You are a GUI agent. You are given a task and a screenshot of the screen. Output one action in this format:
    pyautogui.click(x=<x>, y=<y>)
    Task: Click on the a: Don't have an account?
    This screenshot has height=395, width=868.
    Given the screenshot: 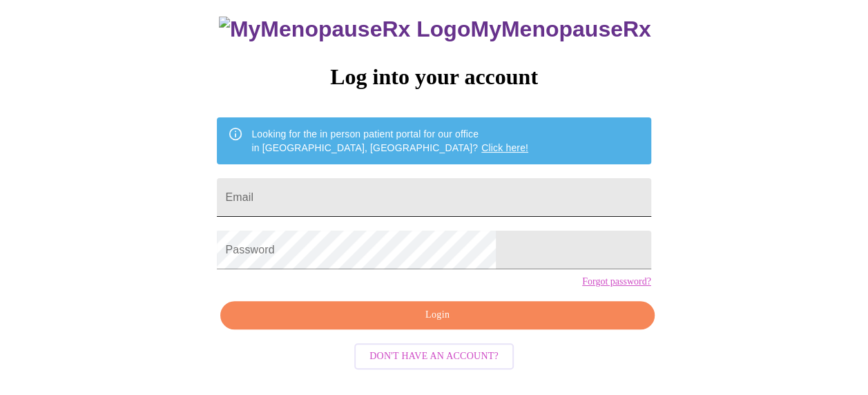 What is the action you would take?
    pyautogui.click(x=434, y=355)
    